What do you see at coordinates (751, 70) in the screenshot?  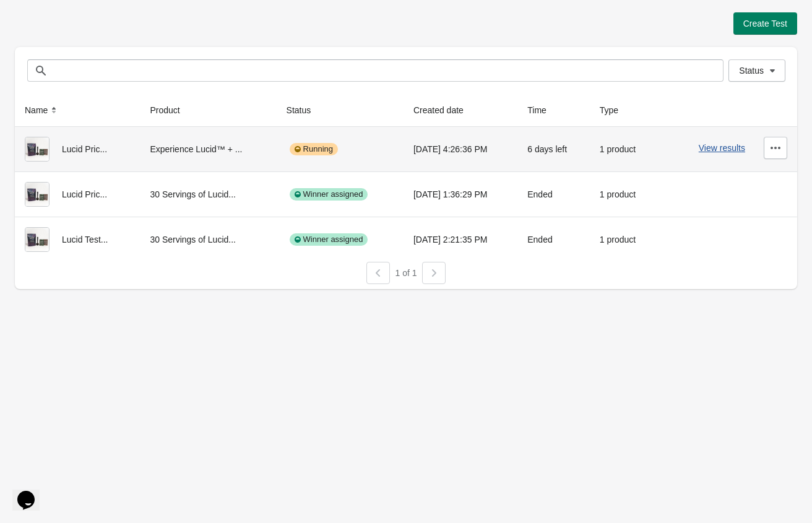 I see `span: Status` at bounding box center [751, 70].